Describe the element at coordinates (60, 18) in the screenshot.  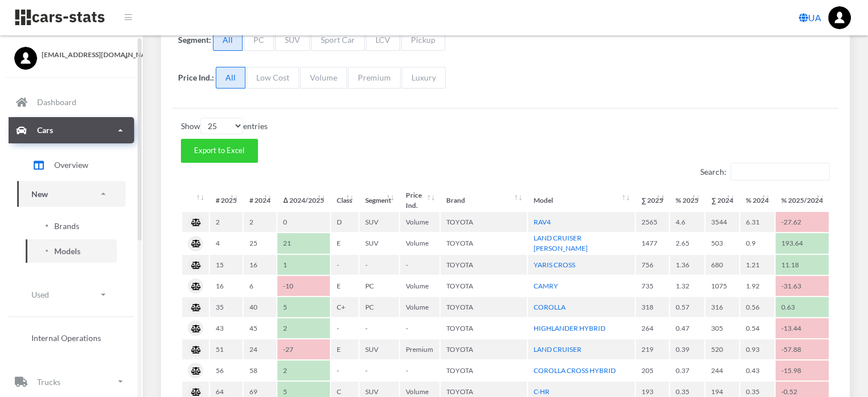
I see `img: navbar brand` at that location.